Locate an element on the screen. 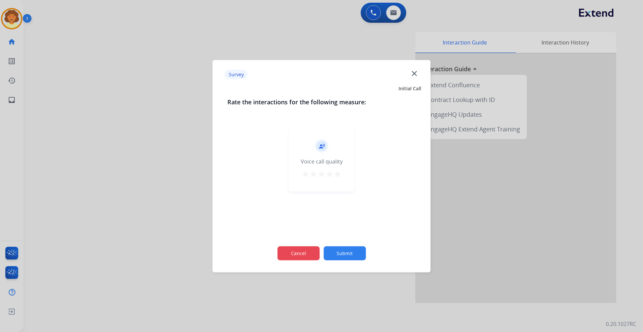 This screenshot has height=332, width=643. mat-icon: record_voice_over is located at coordinates (321, 146).